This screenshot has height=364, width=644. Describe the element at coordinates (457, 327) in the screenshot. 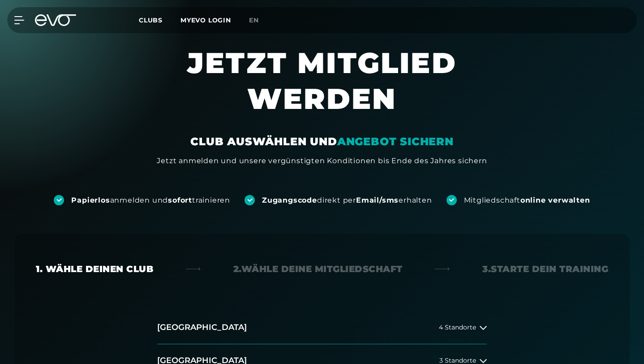

I see `span: 4 Standorte` at that location.